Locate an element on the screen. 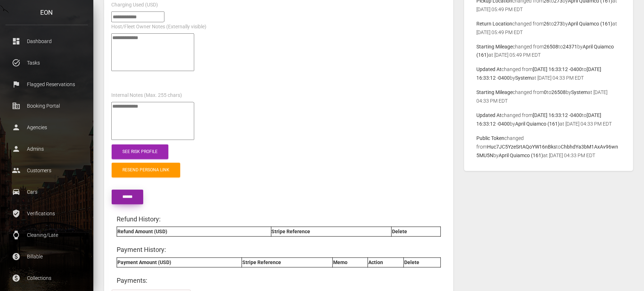 The height and width of the screenshot is (291, 644). th: Action is located at coordinates (386, 262).